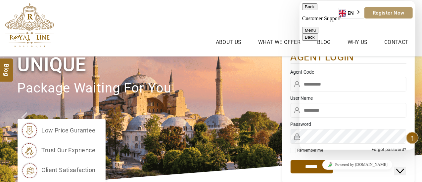  What do you see at coordinates (31, 7) in the screenshot?
I see `img: Tawky_16x16.svg` at bounding box center [31, 7].